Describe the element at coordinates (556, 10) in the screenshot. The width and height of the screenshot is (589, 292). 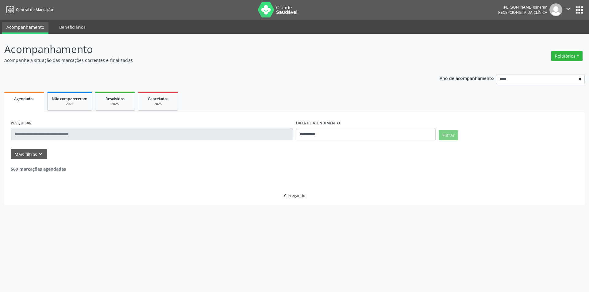
I see `img: img` at that location.